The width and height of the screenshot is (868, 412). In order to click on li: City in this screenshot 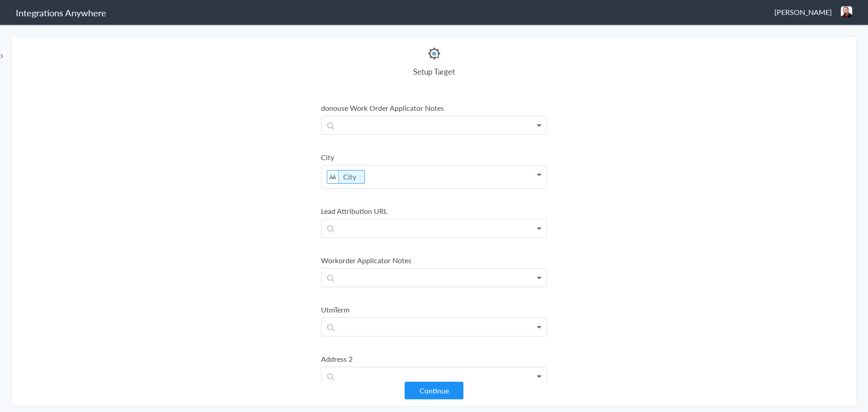, I will do `click(346, 177)`.